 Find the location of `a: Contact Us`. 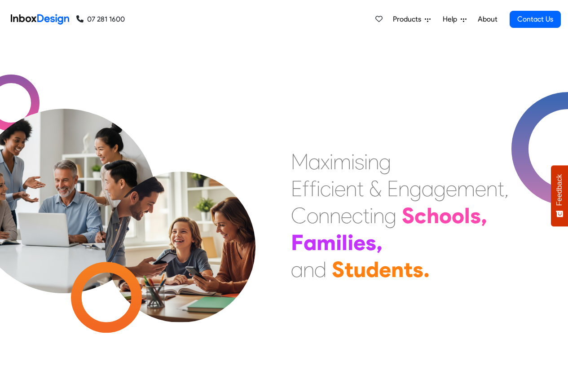

a: Contact Us is located at coordinates (535, 19).